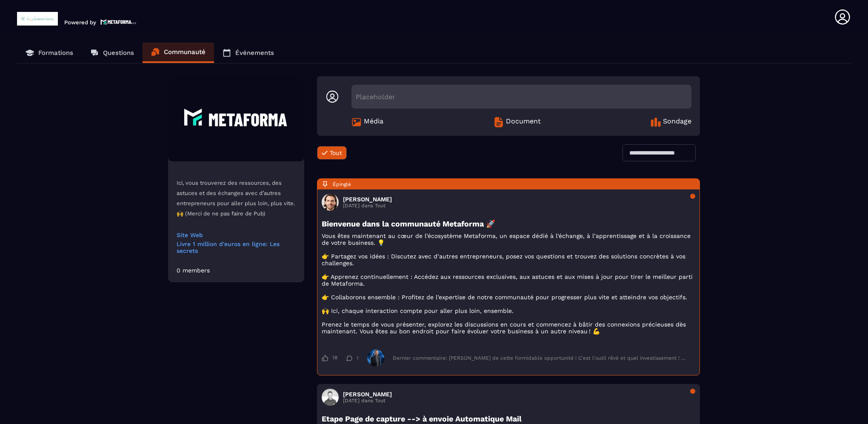  Describe the element at coordinates (112, 53) in the screenshot. I see `a: Questions` at that location.